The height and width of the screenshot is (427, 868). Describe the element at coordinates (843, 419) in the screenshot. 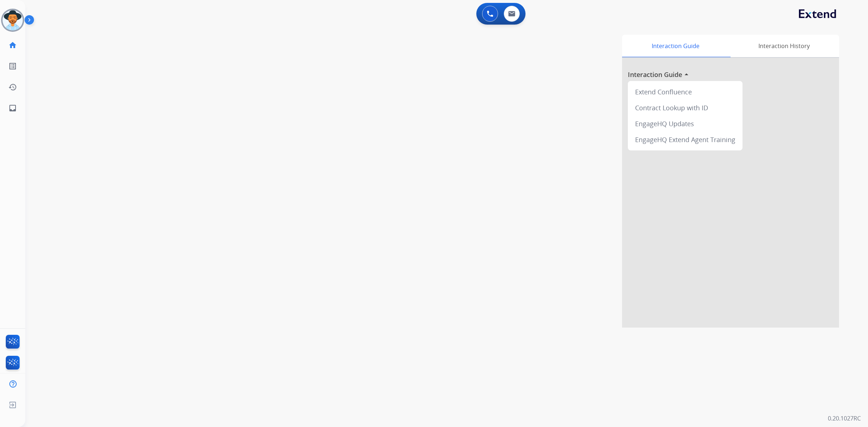

I see `p: 0.20.1027RC` at that location.